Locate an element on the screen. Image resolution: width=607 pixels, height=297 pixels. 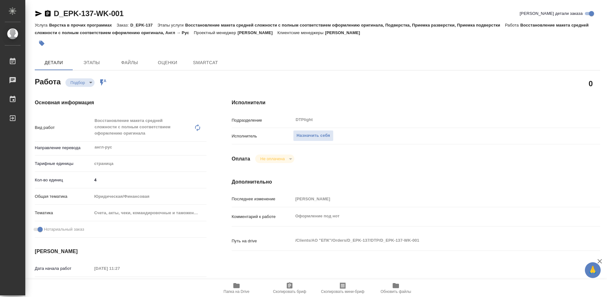
div: Юридическая/Финансовая is located at coordinates (149, 196).